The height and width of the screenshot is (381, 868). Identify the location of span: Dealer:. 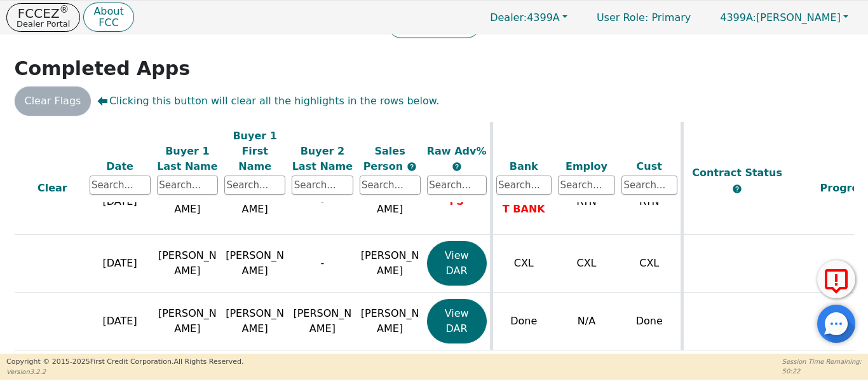
(508, 17).